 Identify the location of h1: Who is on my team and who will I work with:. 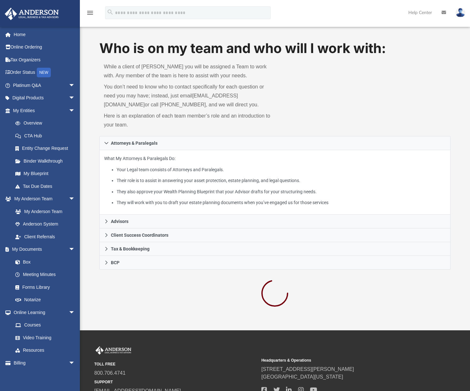
(275, 48).